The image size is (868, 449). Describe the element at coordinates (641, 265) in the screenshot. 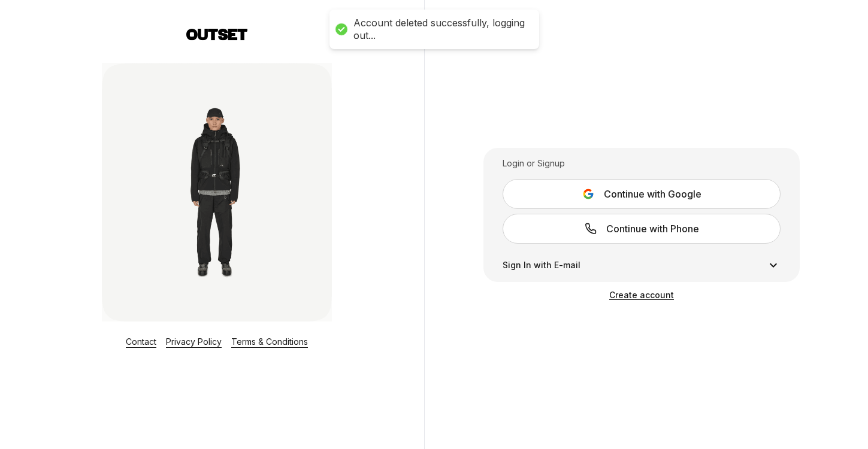

I see `button: Sign In with E-mail` at that location.